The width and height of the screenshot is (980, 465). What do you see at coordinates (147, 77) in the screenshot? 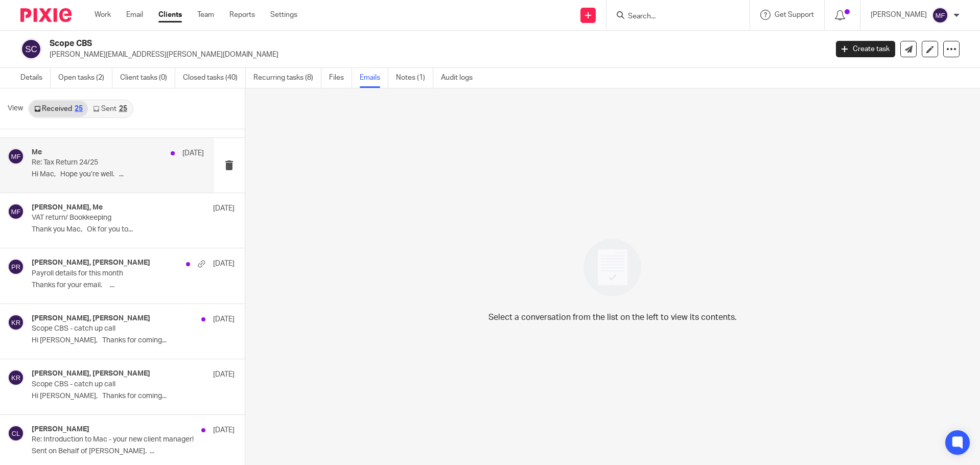
I see `a: Client tasks (0)` at bounding box center [147, 77].